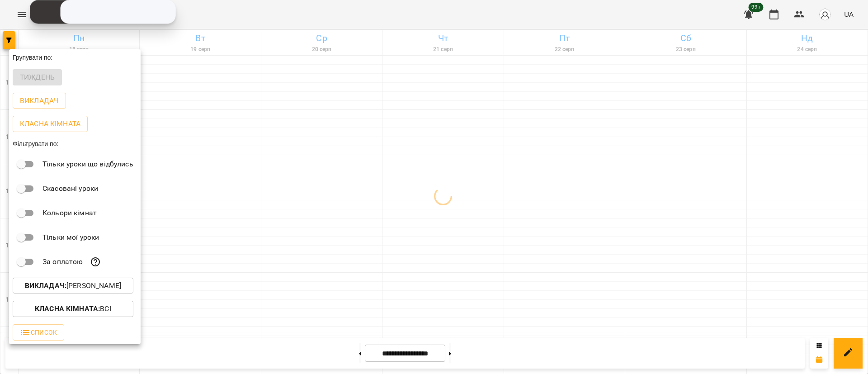 The height and width of the screenshot is (374, 868). Describe the element at coordinates (75, 144) in the screenshot. I see `div: Фільтрувати по:` at that location.